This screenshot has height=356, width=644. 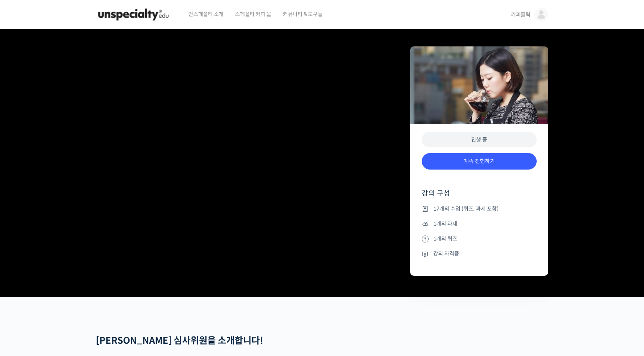 What do you see at coordinates (480, 139) in the screenshot?
I see `div: 진행 중` at bounding box center [480, 139].